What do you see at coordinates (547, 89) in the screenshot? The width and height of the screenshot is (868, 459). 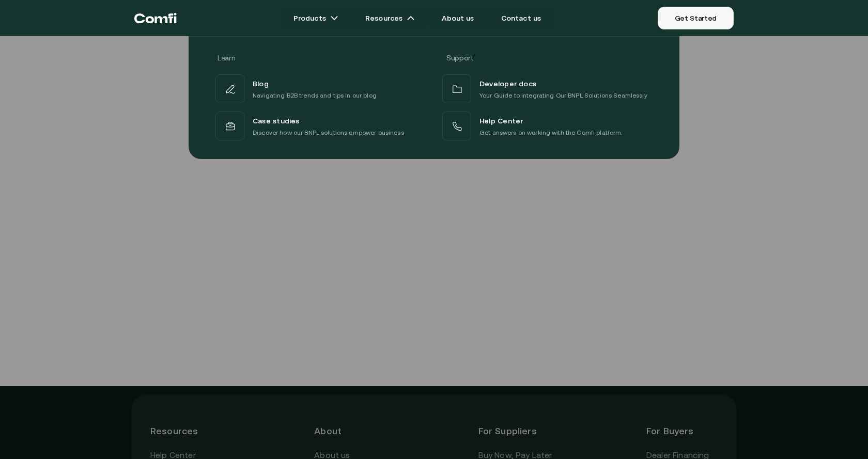 I see `a: Developer docsYour Guide to Integrating Our BNPL Solutions Seamlessly` at bounding box center [547, 89].